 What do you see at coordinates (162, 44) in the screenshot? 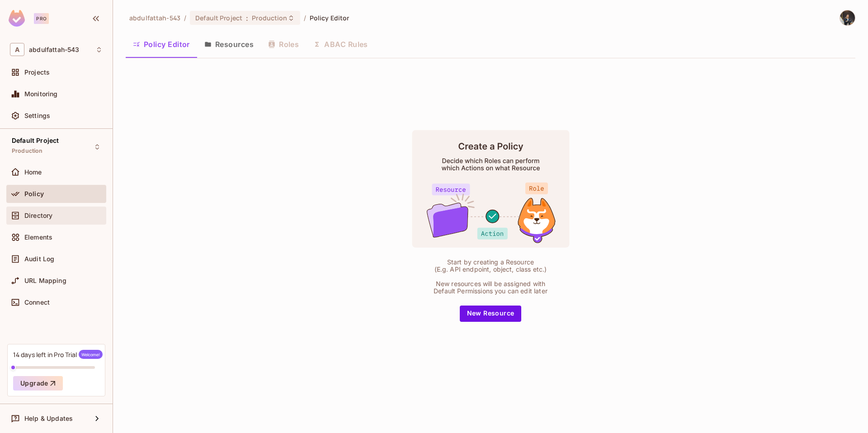
I see `button: Policy Editor` at bounding box center [162, 44].